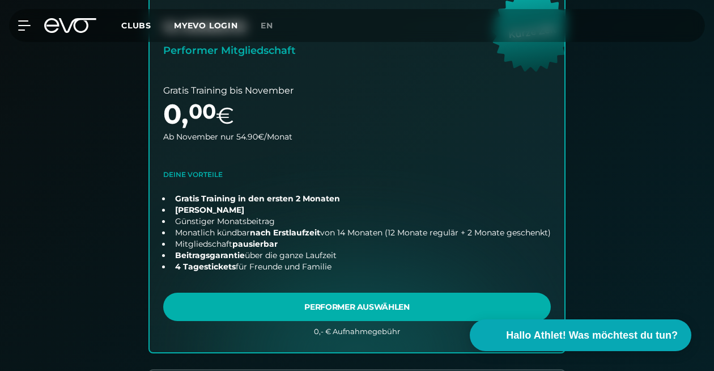  Describe the element at coordinates (206, 25) in the screenshot. I see `a: MYEVO LOGIN` at that location.